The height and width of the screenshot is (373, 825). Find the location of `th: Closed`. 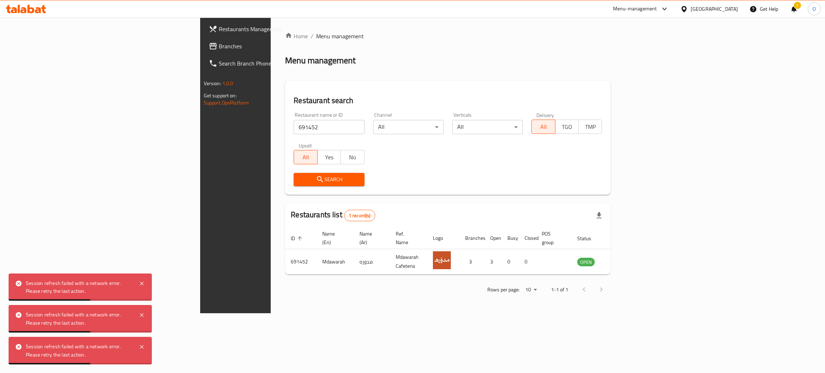

th: Closed is located at coordinates (527, 238).